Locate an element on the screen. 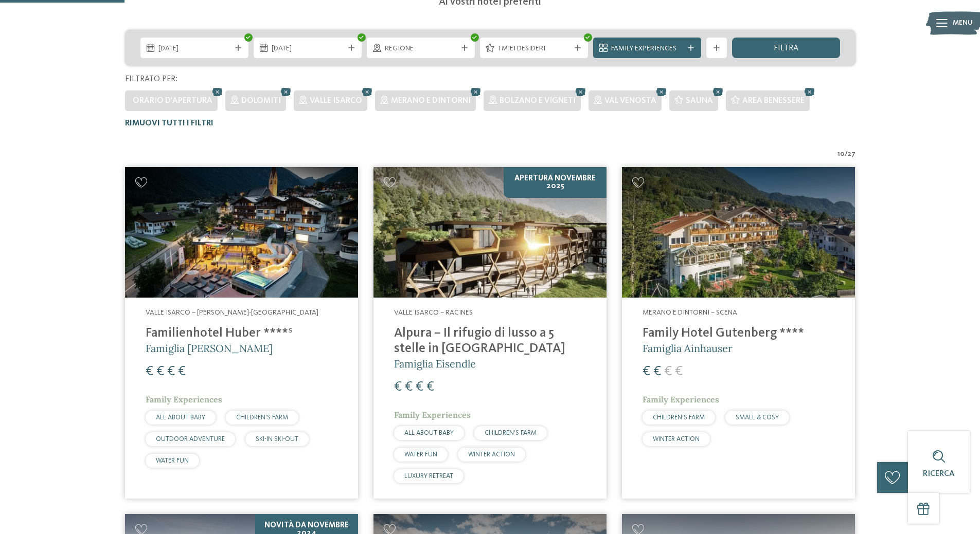  span: I miei desideri is located at coordinates (534, 49).